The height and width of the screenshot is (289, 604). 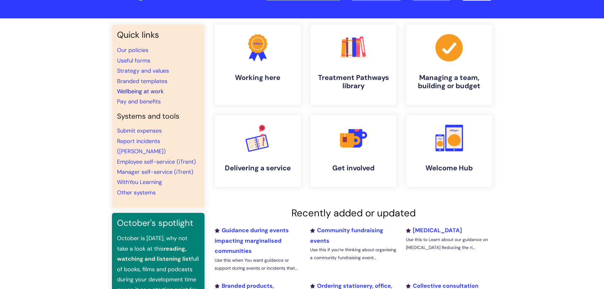 I want to click on a: Submit expenses, so click(x=139, y=131).